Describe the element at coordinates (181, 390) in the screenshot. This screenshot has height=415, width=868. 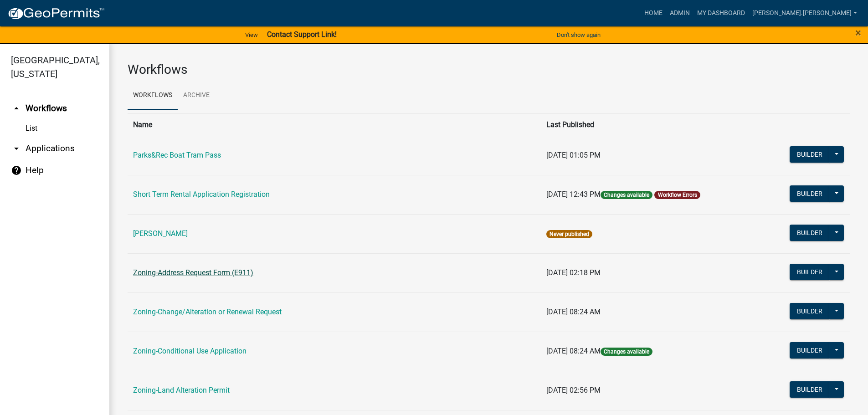
I see `a: Zoning-Land Alteration Permit` at that location.